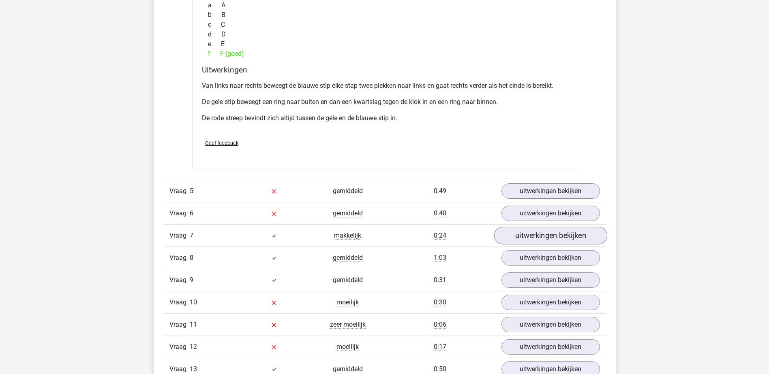 The height and width of the screenshot is (374, 769). What do you see at coordinates (193, 302) in the screenshot?
I see `span: 10` at bounding box center [193, 302].